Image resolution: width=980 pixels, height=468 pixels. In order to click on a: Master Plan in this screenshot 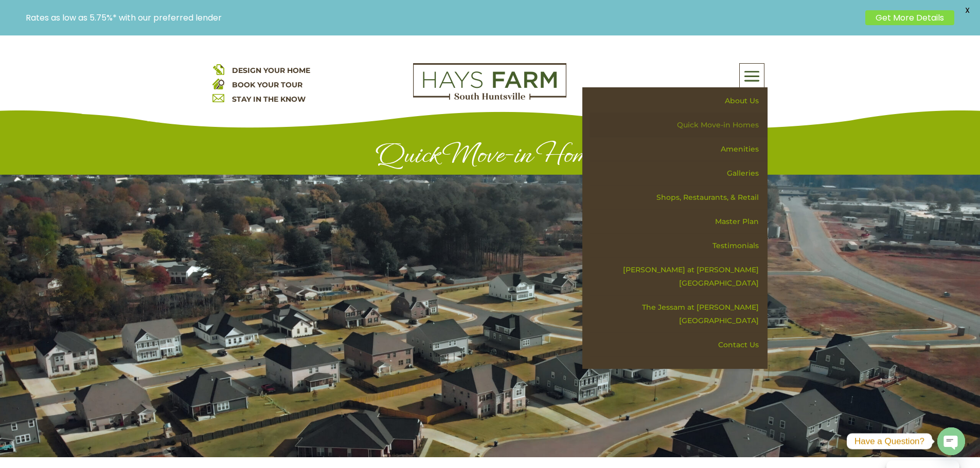, I will do `click(678, 222)`.